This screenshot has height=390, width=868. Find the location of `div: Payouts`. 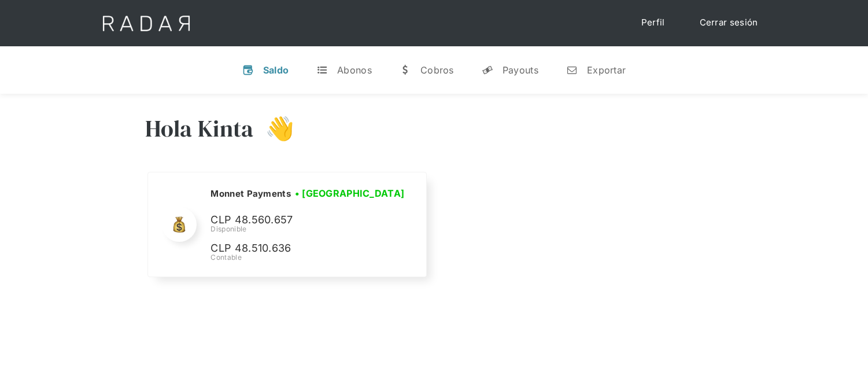

div: Payouts is located at coordinates (521, 70).